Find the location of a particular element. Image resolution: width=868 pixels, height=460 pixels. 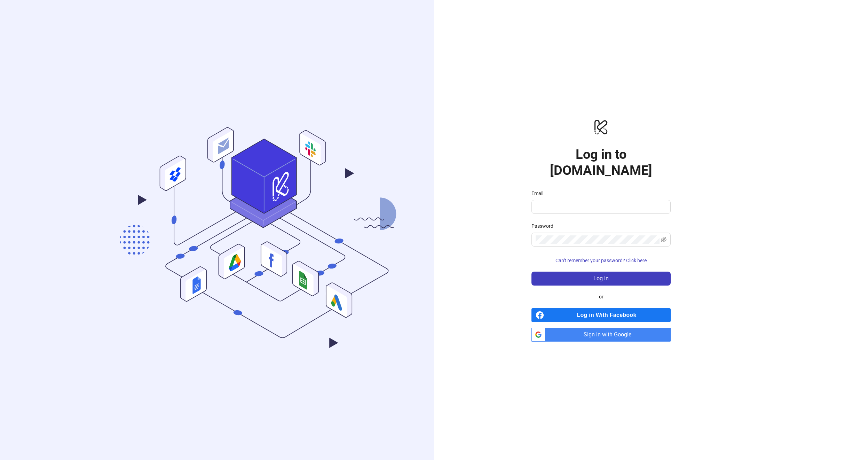

label: Email is located at coordinates (540, 193).